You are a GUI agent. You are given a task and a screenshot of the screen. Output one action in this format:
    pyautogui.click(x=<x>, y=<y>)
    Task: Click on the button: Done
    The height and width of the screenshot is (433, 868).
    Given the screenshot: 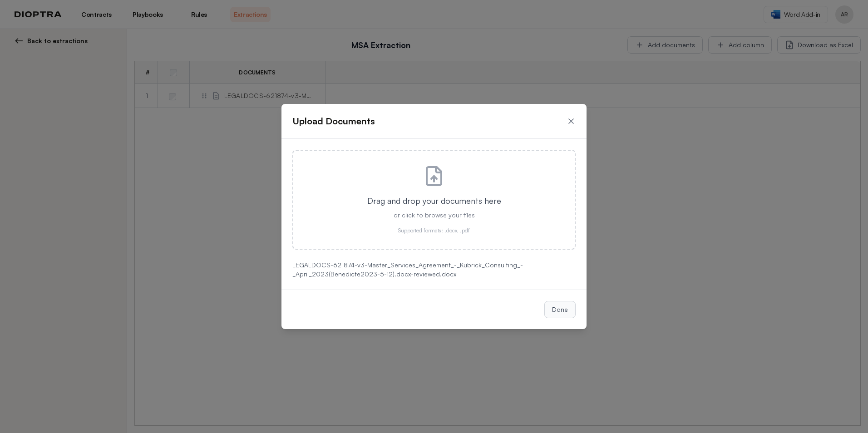 What is the action you would take?
    pyautogui.click(x=560, y=309)
    